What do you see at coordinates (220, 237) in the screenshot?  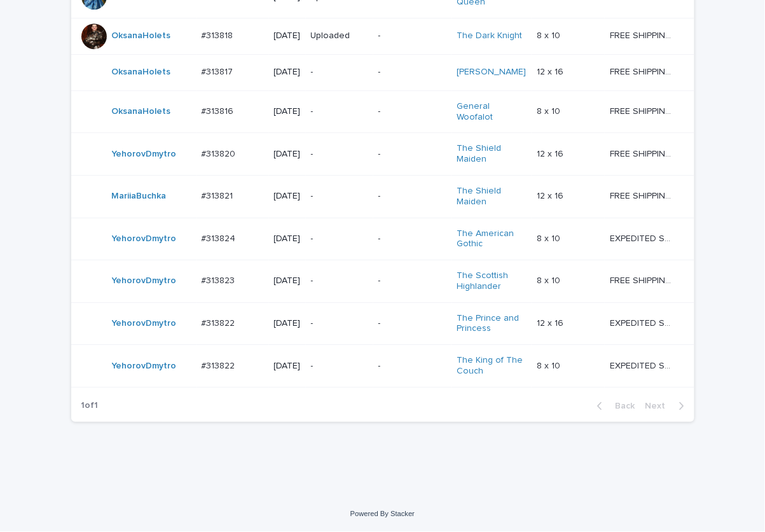 I see `p: #313824` at bounding box center [220, 237].